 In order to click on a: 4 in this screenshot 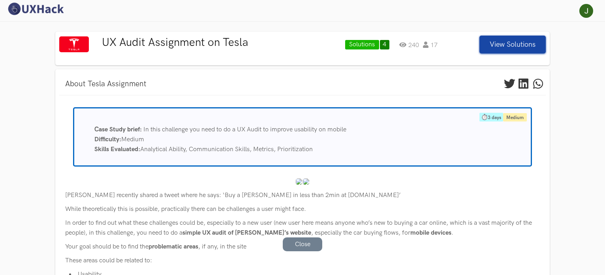, I will do `click(385, 45)`.